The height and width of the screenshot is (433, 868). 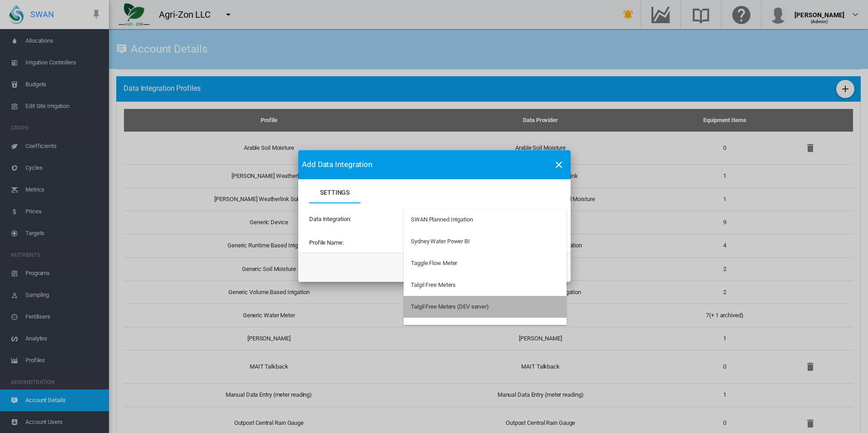 I want to click on div: Talgil Free Meters (DEV server), so click(x=450, y=307).